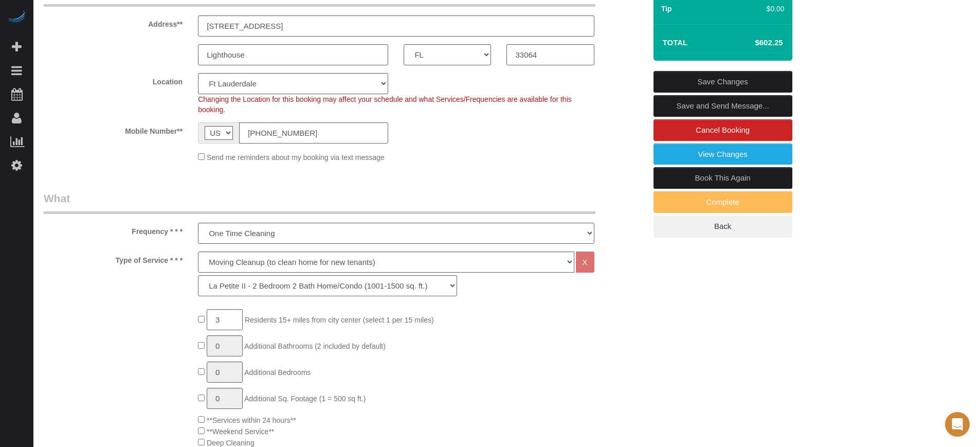 The height and width of the screenshot is (447, 980). What do you see at coordinates (675, 43) in the screenshot?
I see `strong: Total` at bounding box center [675, 43].